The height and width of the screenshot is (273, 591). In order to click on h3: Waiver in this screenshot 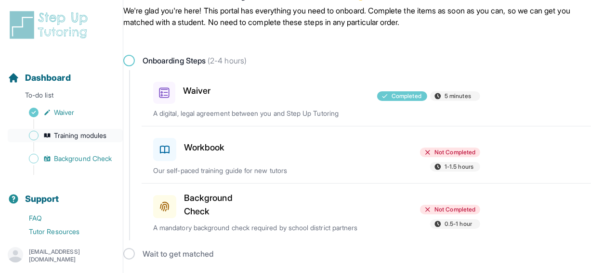, I will do `click(196, 91)`.